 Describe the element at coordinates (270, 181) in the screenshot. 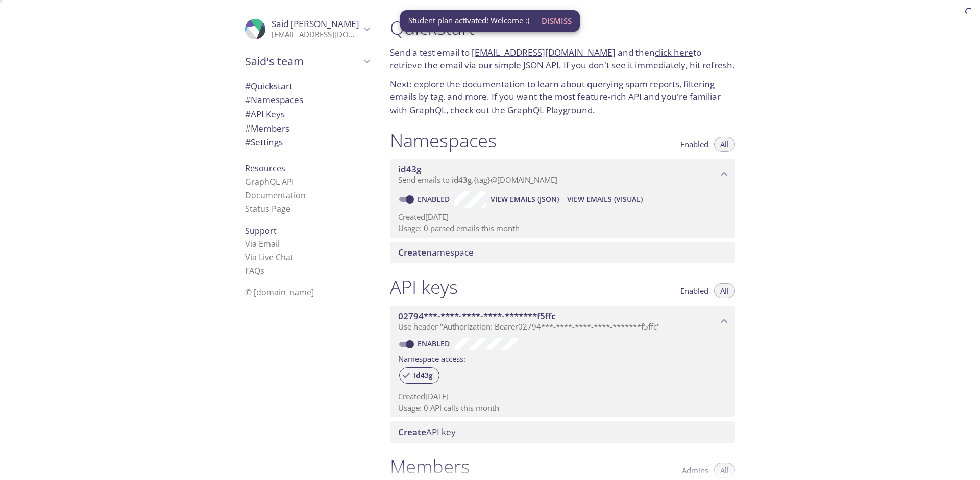

I see `a: GraphQL API` at that location.